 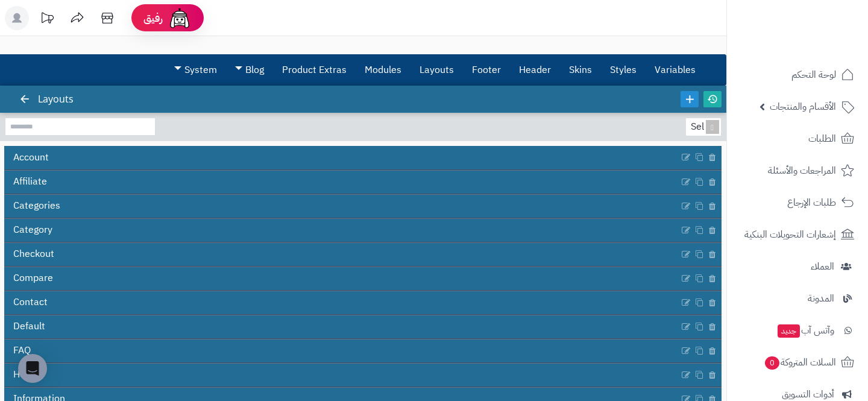 What do you see at coordinates (624, 70) in the screenshot?
I see `a: Styles` at bounding box center [624, 70].